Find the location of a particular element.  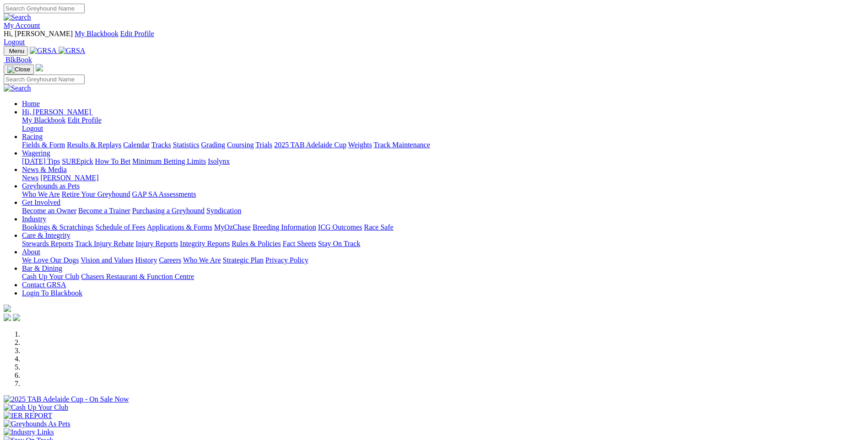

a: Coursing is located at coordinates (240, 144).